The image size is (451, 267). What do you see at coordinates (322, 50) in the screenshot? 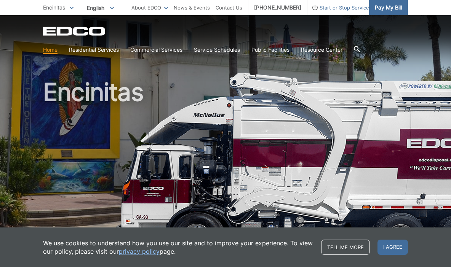
I see `a: Resource Center` at bounding box center [322, 50].